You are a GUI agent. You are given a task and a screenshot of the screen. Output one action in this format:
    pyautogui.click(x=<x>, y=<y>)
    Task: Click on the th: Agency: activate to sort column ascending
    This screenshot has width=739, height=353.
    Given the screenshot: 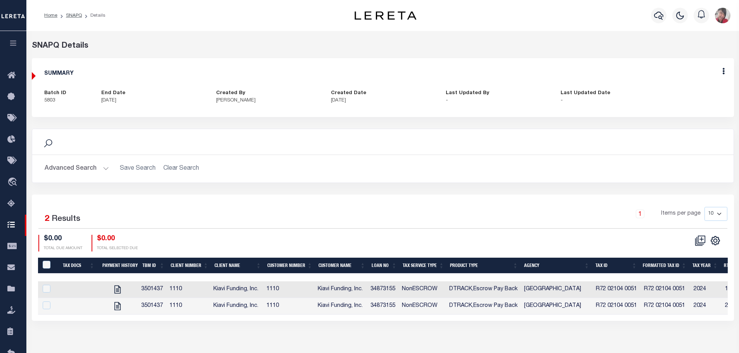 What is the action you would take?
    pyautogui.click(x=557, y=266)
    